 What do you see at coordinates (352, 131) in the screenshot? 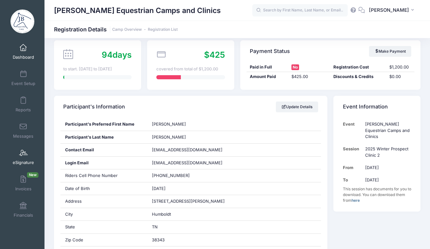
I see `td: Event` at bounding box center [352, 131].